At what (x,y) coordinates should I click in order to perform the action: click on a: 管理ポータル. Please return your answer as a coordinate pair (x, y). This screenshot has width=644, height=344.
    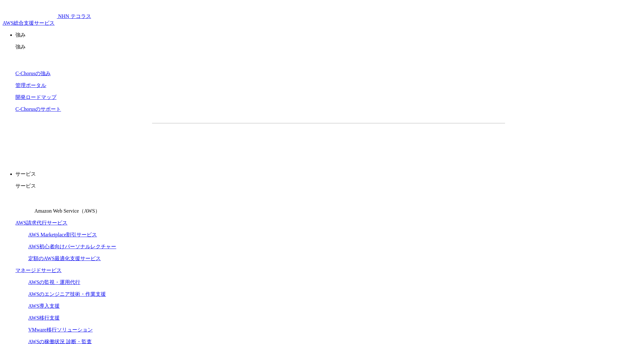
    Looking at the image, I should click on (31, 85).